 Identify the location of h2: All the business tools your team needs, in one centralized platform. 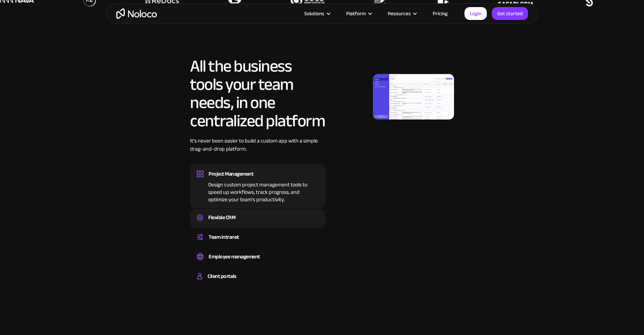
(257, 94).